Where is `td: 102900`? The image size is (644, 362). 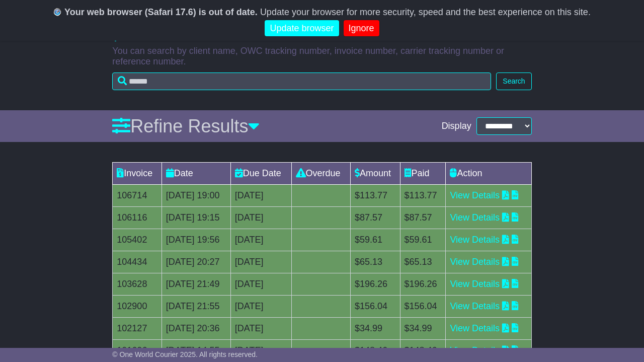 td: 102900 is located at coordinates (137, 307).